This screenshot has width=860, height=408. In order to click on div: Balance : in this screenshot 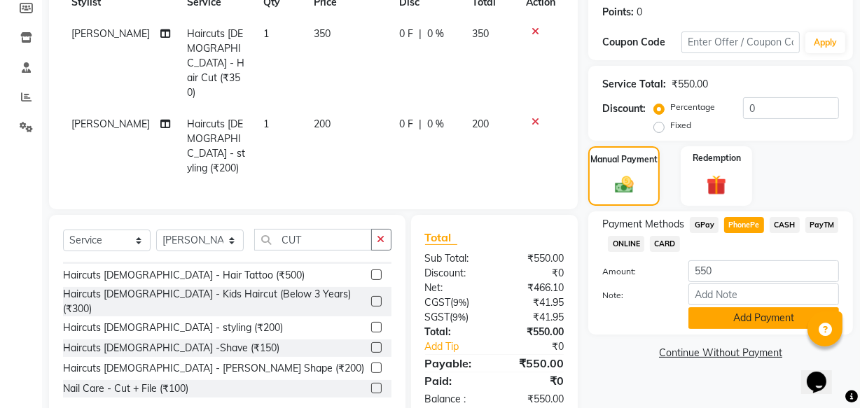, I will do `click(454, 399)`.